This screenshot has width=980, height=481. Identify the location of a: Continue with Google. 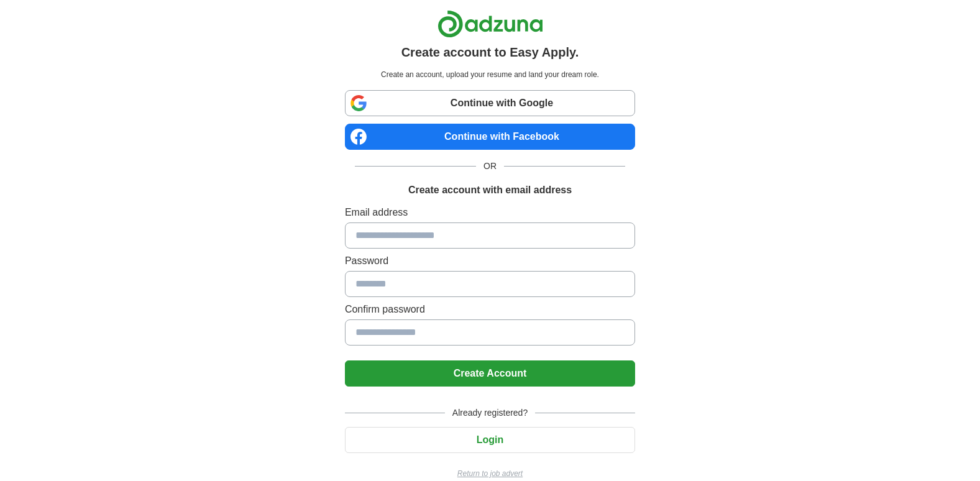
(490, 103).